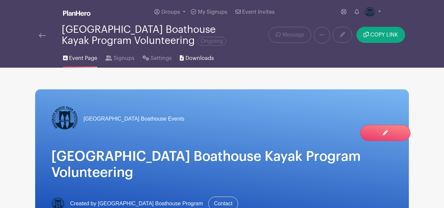 This screenshot has width=444, height=208. What do you see at coordinates (213, 12) in the screenshot?
I see `span: My Signups` at bounding box center [213, 12].